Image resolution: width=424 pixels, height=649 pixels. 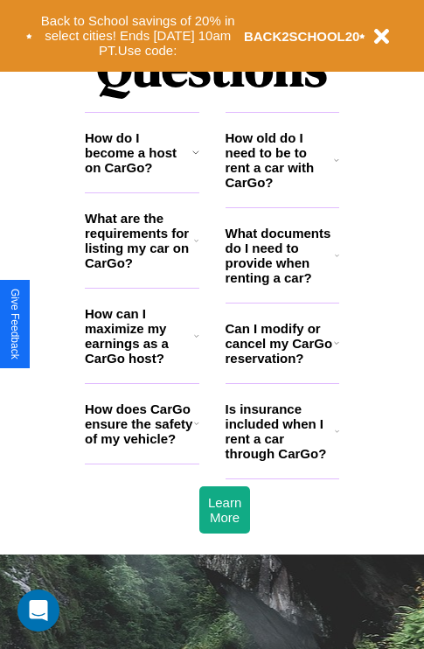 I want to click on h3: Can I modify or cancel my CarGo reservation?, so click(x=280, y=343).